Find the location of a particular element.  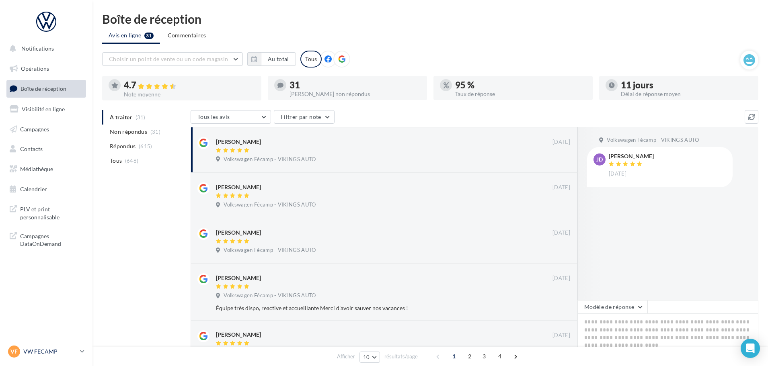

div: 11 jours is located at coordinates (686, 85).